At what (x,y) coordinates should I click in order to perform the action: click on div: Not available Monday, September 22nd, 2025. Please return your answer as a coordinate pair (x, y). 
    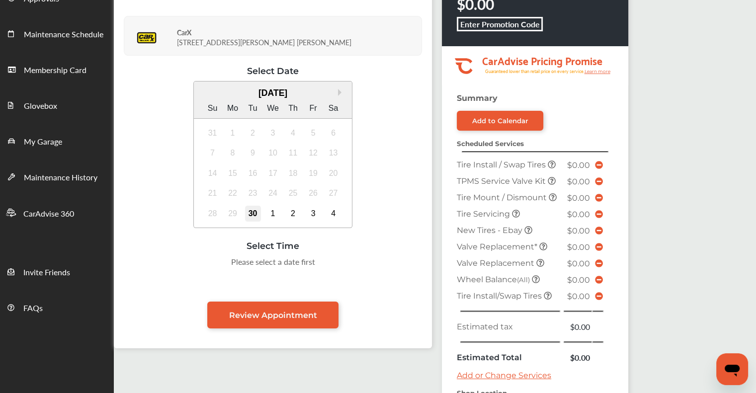
    Looking at the image, I should click on (233, 193).